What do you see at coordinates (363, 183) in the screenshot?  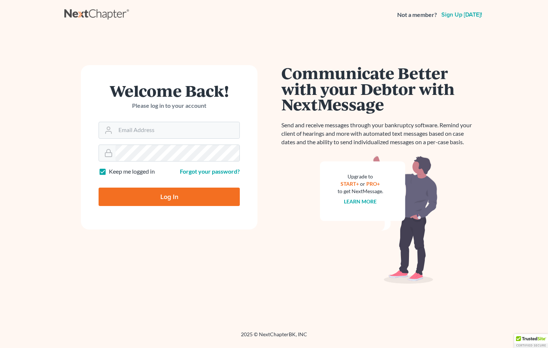 I see `span: or` at bounding box center [363, 183].